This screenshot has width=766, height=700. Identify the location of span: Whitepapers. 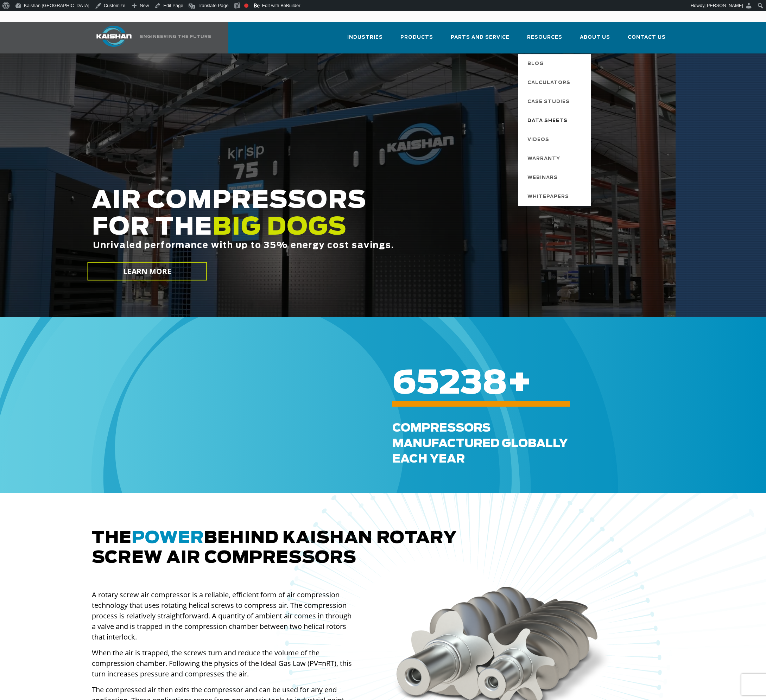
(548, 197).